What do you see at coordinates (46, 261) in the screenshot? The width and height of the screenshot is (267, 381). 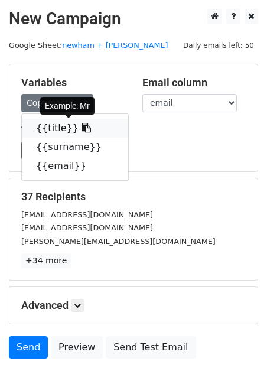 I see `a: +34 more` at bounding box center [46, 261].